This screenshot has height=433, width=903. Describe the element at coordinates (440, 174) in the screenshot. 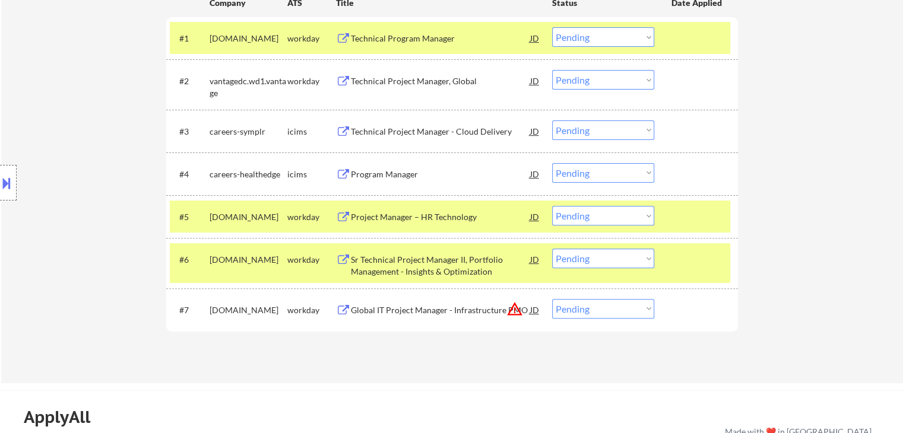

I see `div: Program Manager` at that location.